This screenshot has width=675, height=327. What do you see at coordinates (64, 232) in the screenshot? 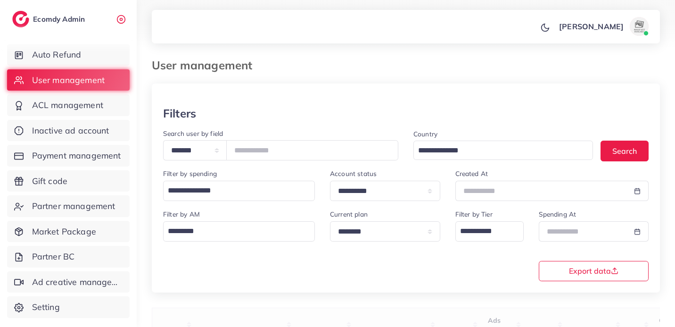
I see `span: Market Package` at bounding box center [64, 232].